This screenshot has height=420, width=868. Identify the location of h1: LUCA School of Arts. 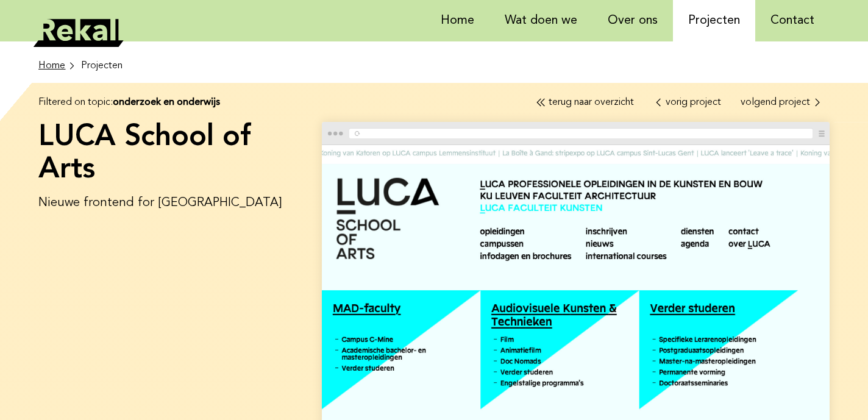
(165, 154).